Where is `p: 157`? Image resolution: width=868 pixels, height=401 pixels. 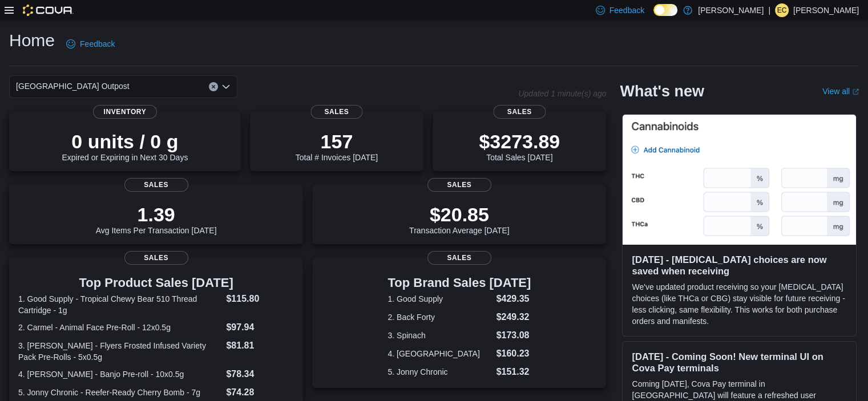
p: 157 is located at coordinates (336, 141).